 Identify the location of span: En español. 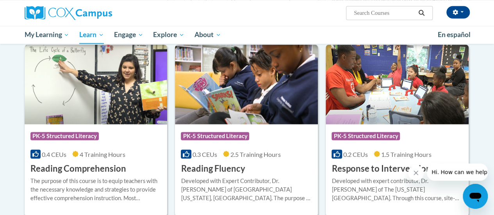
(454, 34).